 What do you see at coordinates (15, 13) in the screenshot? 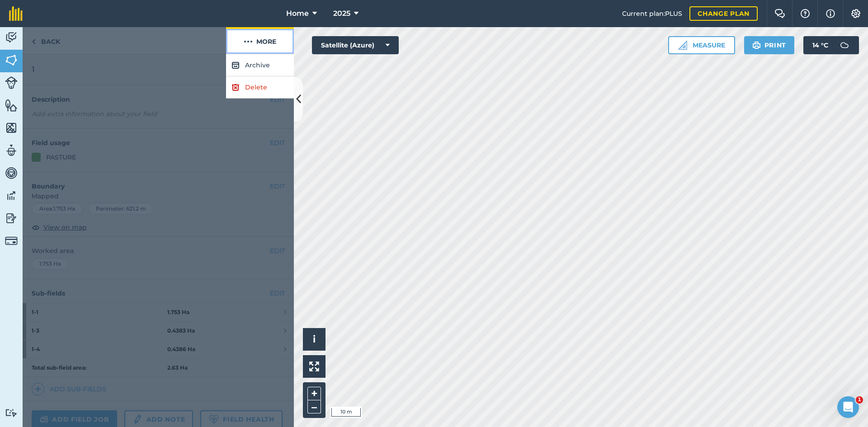
I see `img: fieldmargin Logo` at bounding box center [15, 13].